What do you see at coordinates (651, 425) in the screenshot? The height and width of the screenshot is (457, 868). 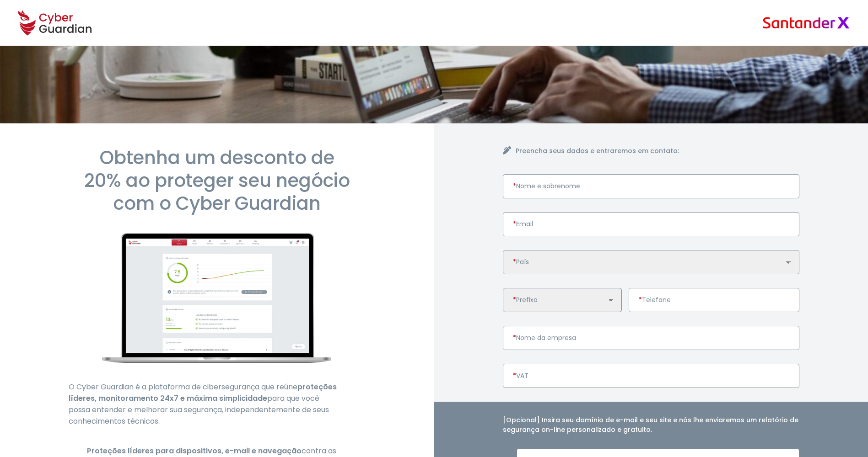 I see `h4: [Opcional] Insira seu domínio de e-mail e seu site e nós lhe enviaremos um relatório de segurança...` at bounding box center [651, 425].